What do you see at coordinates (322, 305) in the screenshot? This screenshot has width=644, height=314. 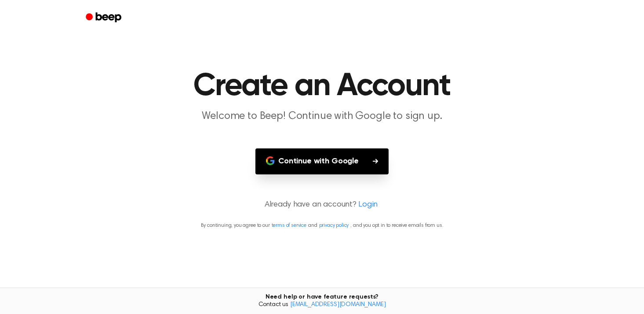 I see `span: Contact us` at bounding box center [322, 305].